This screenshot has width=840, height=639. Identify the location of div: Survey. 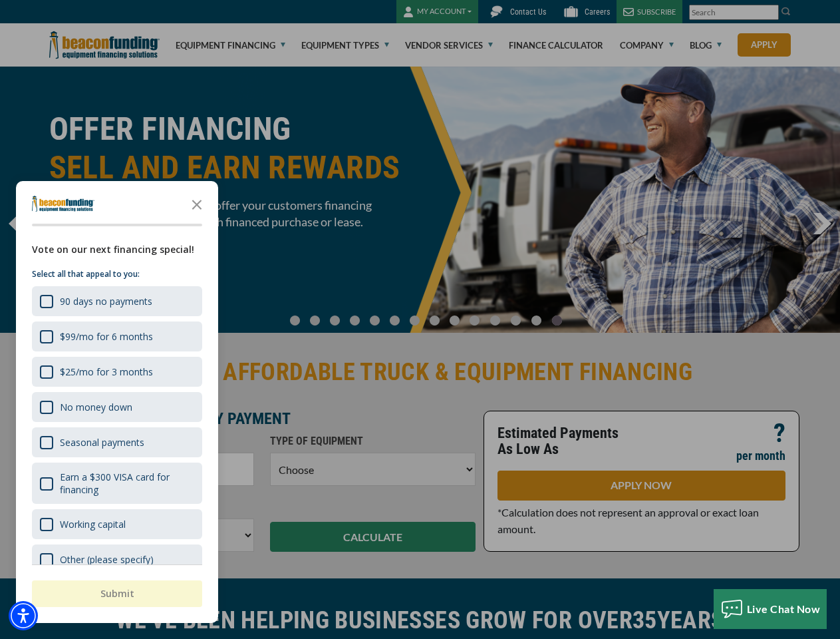
(117, 402).